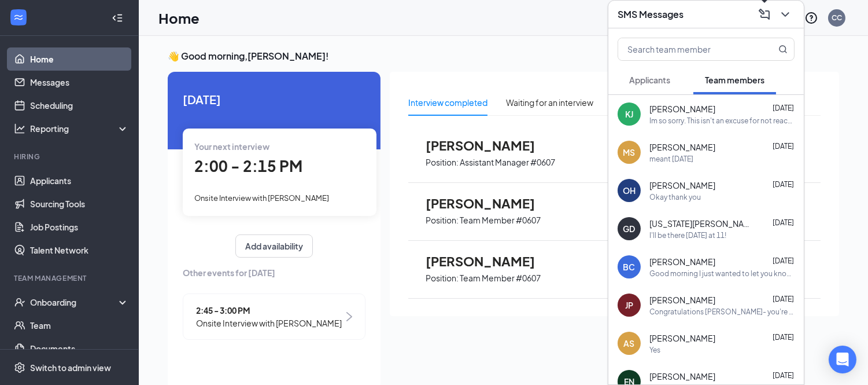 This screenshot has width=868, height=385. Describe the element at coordinates (18, 17) in the screenshot. I see `svg: WorkstreamLogo` at that location.